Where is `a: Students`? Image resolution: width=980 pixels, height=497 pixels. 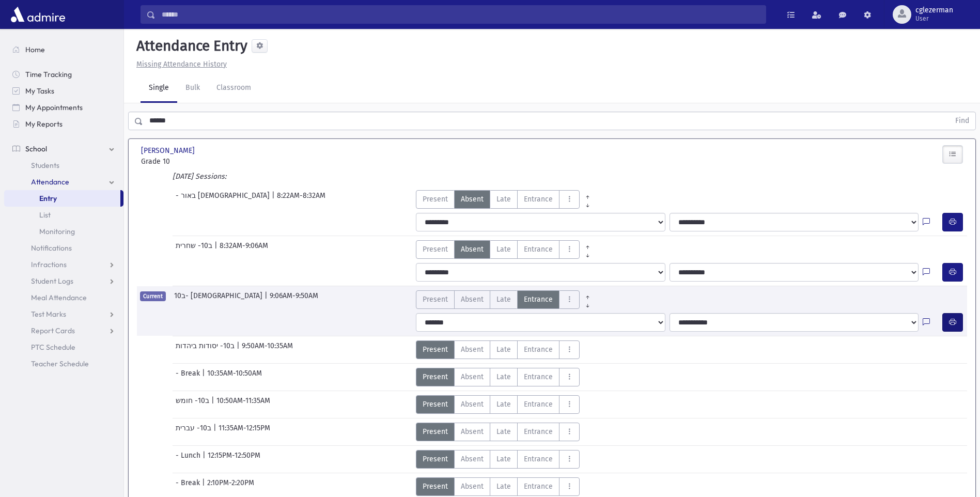
a: Students is located at coordinates (64, 166).